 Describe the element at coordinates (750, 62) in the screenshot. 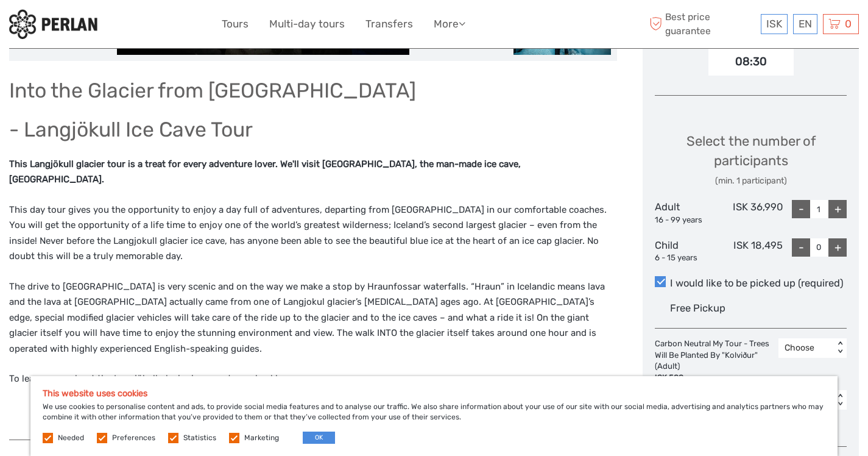

I see `div: 08:30` at that location.